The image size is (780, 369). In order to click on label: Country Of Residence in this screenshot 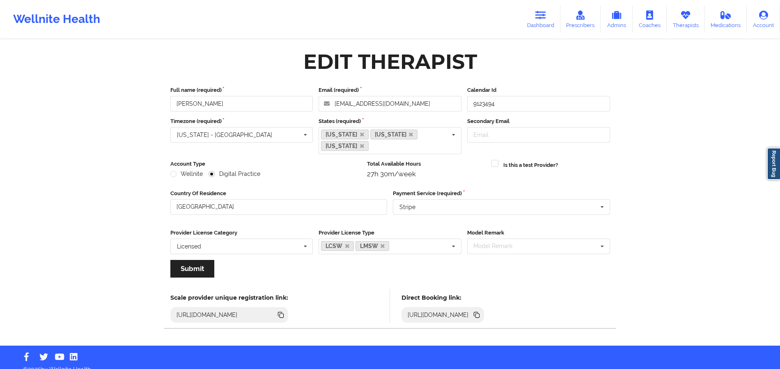, I will do `click(279, 194)`.